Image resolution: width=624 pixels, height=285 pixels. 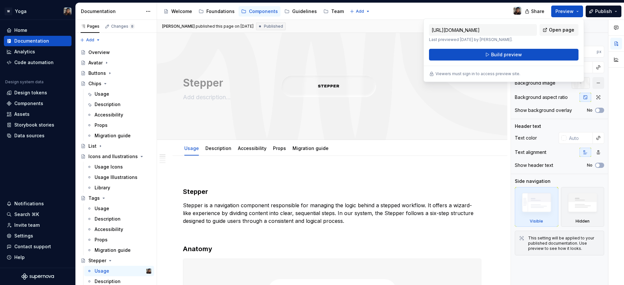 What do you see at coordinates (31, 93) in the screenshot?
I see `div: Design tokens` at bounding box center [31, 93].